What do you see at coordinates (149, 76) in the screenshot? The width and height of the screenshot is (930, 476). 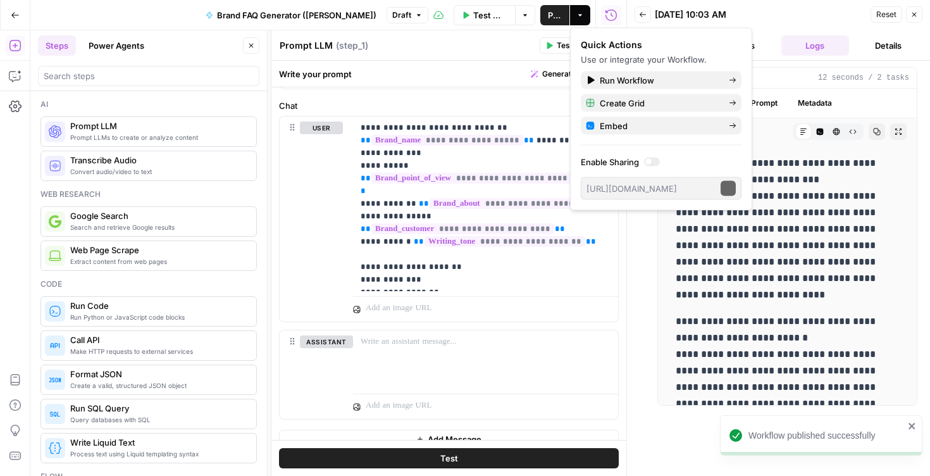 I see `input: Search steps` at bounding box center [149, 76].